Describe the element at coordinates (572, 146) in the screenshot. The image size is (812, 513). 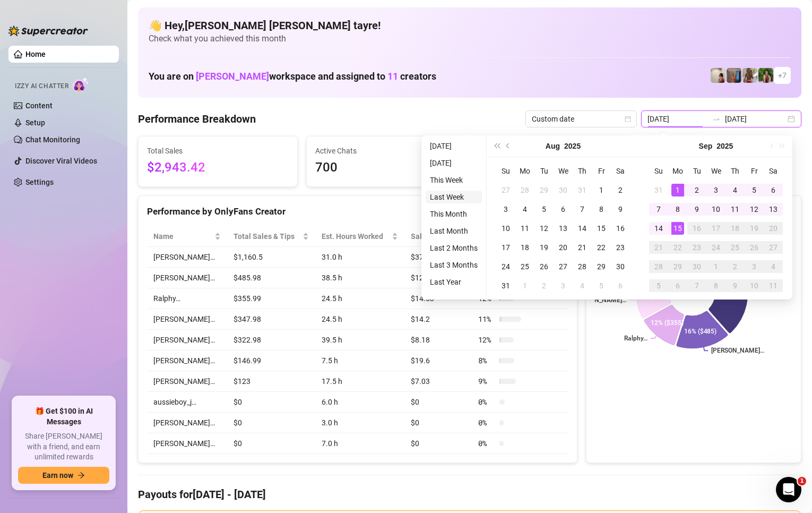
I see `button: Choose a year` at that location.